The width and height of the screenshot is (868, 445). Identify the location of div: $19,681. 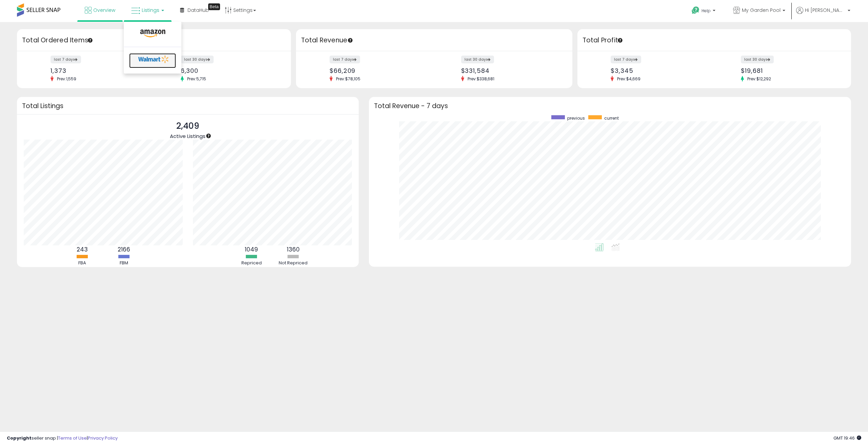
(790, 71).